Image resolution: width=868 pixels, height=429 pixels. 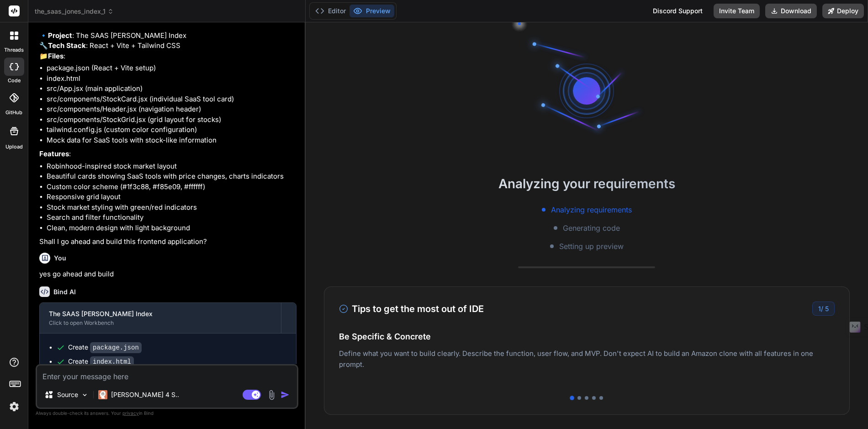 I want to click on li: index.html, so click(x=171, y=79).